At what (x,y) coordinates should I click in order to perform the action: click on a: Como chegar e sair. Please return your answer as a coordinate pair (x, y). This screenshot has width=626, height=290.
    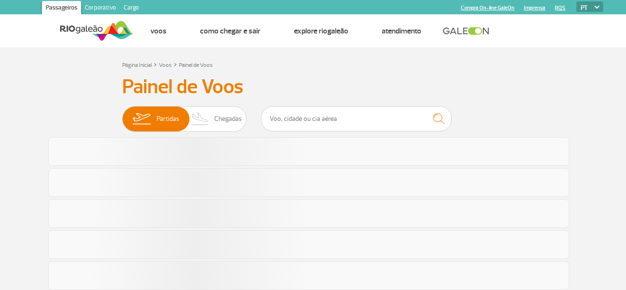
    Looking at the image, I should click on (230, 31).